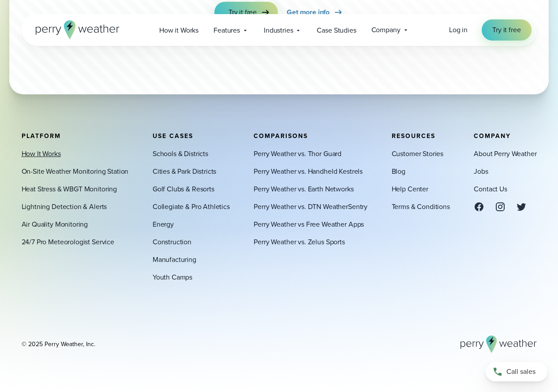  What do you see at coordinates (299, 242) in the screenshot?
I see `a: Perry Weather vs. Zelus Sports` at bounding box center [299, 242].